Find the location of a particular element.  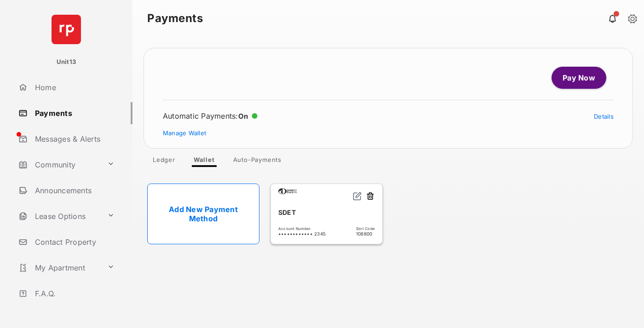

a: Announcements is located at coordinates (73, 190).